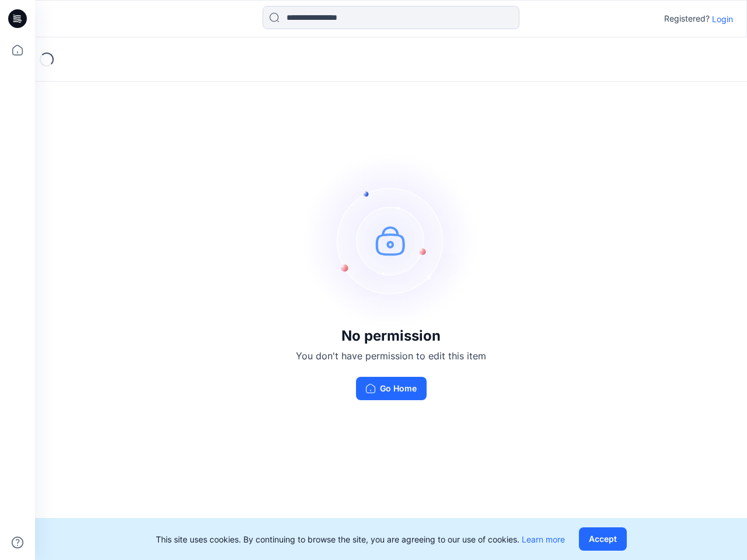 The width and height of the screenshot is (747, 560). Describe the element at coordinates (391, 356) in the screenshot. I see `p: You don't have permission to edit this item` at that location.